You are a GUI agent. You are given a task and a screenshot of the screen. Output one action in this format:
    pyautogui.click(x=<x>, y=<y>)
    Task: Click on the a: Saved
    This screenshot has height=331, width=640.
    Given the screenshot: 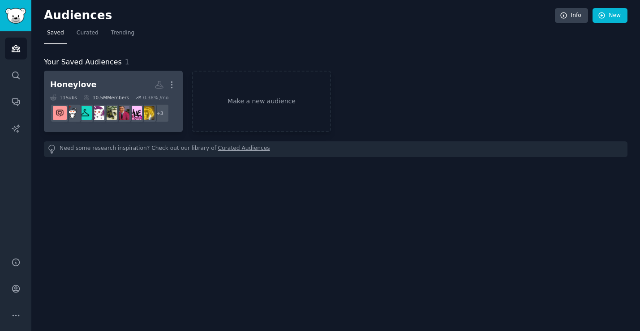 What is the action you would take?
    pyautogui.click(x=56, y=35)
    